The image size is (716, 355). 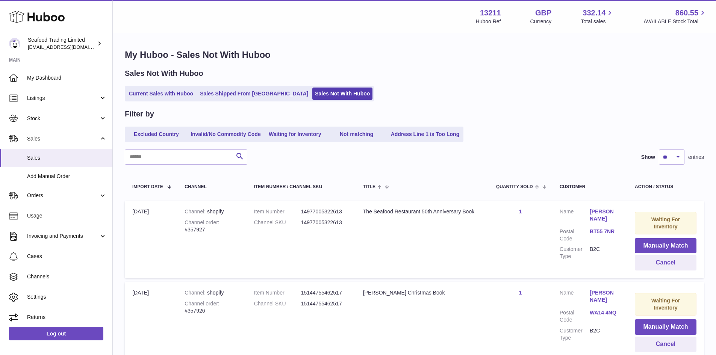 I want to click on span: Quantity Sold, so click(x=514, y=187).